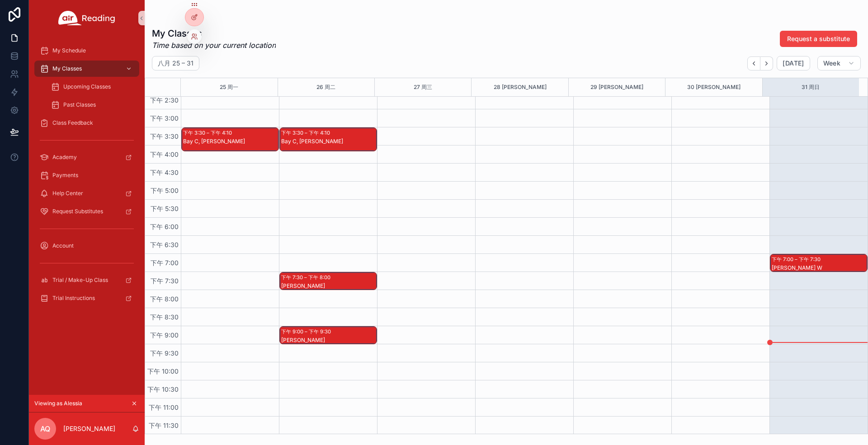  Describe the element at coordinates (68, 193) in the screenshot. I see `span: Help Center` at that location.